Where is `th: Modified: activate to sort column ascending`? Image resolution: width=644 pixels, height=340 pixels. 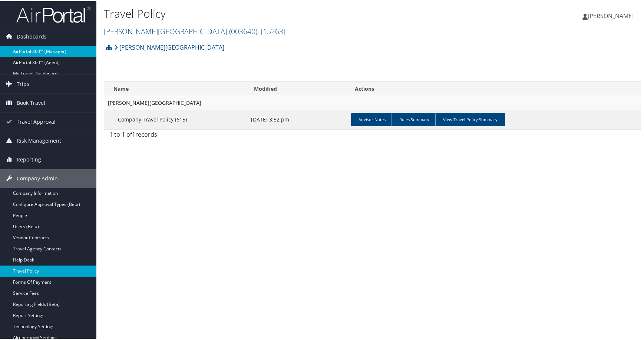
th: Modified: activate to sort column ascending is located at coordinates (298, 88).